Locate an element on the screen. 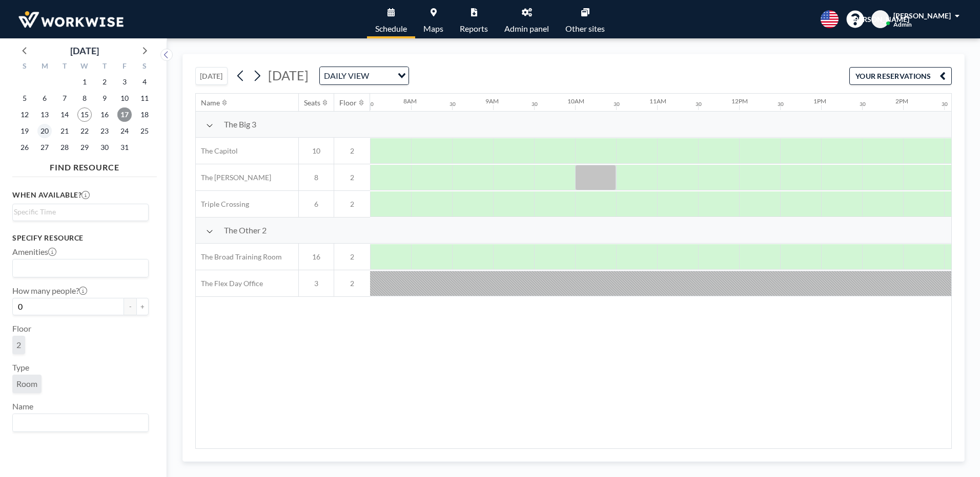 Image resolution: width=980 pixels, height=477 pixels. span: Monday, October 13, 2025 is located at coordinates (45, 115).